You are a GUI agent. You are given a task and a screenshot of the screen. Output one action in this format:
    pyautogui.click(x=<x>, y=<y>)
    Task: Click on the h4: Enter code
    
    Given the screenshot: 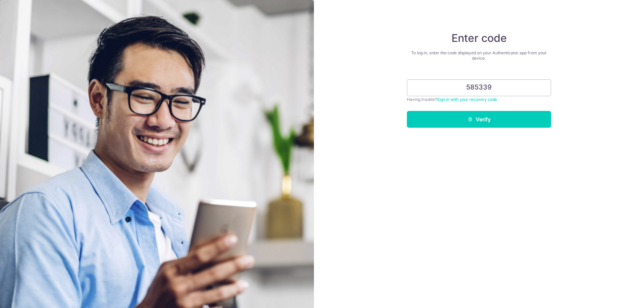 What is the action you would take?
    pyautogui.click(x=479, y=38)
    